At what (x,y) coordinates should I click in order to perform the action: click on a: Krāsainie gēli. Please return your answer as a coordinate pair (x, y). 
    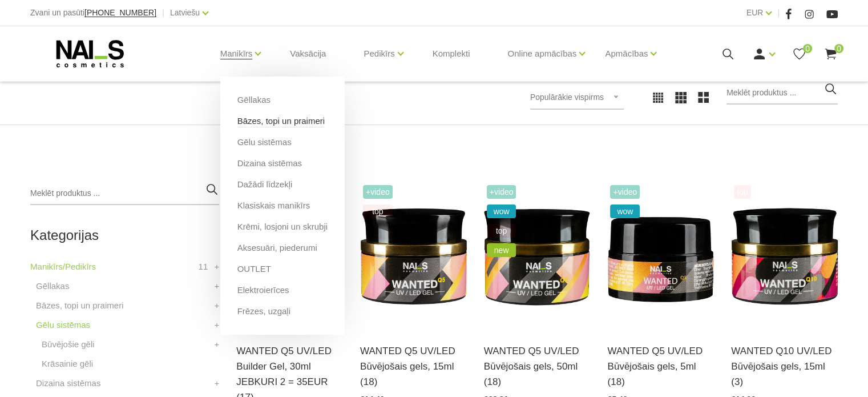
    Looking at the image, I should click on (67, 364).